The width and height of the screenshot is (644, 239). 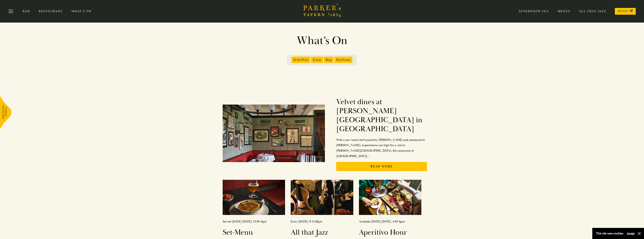 I want to click on h2: Set-Menu, so click(x=254, y=233).